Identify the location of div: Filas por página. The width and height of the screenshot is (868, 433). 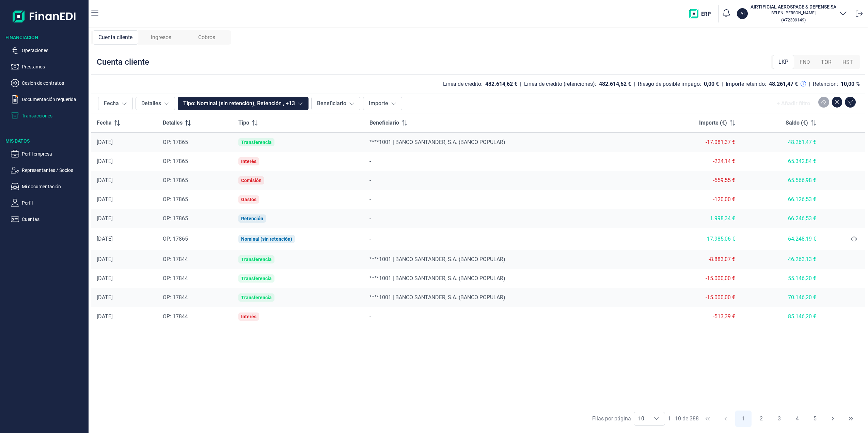
(612, 419).